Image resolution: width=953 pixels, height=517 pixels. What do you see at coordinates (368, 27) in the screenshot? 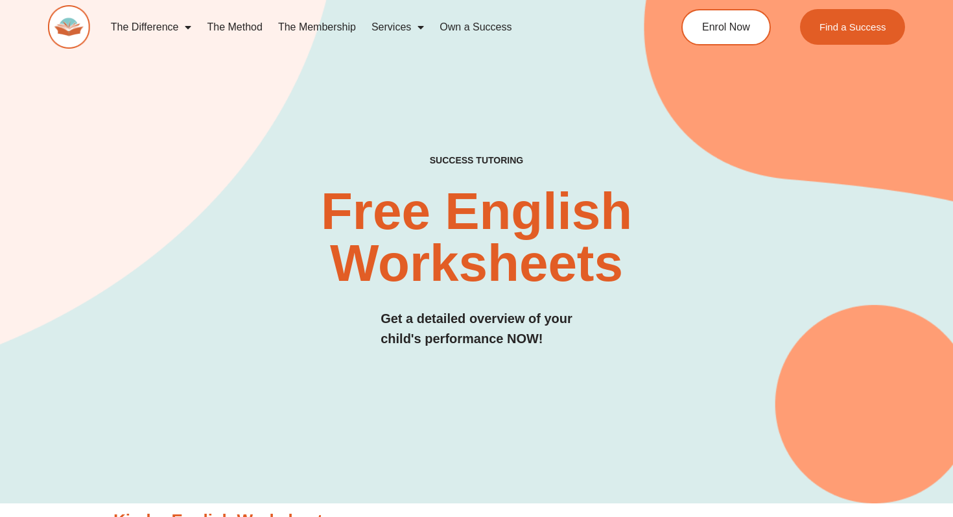
I see `nav: Menu` at bounding box center [368, 27].